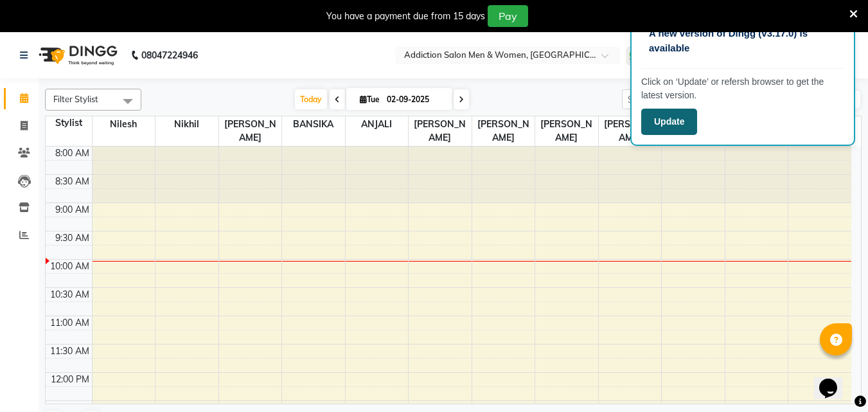  I want to click on img: logo, so click(76, 55).